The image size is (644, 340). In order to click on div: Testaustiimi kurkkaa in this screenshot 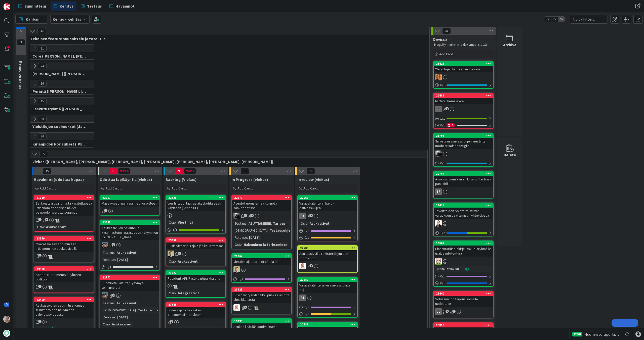, I will do `click(449, 269)`.